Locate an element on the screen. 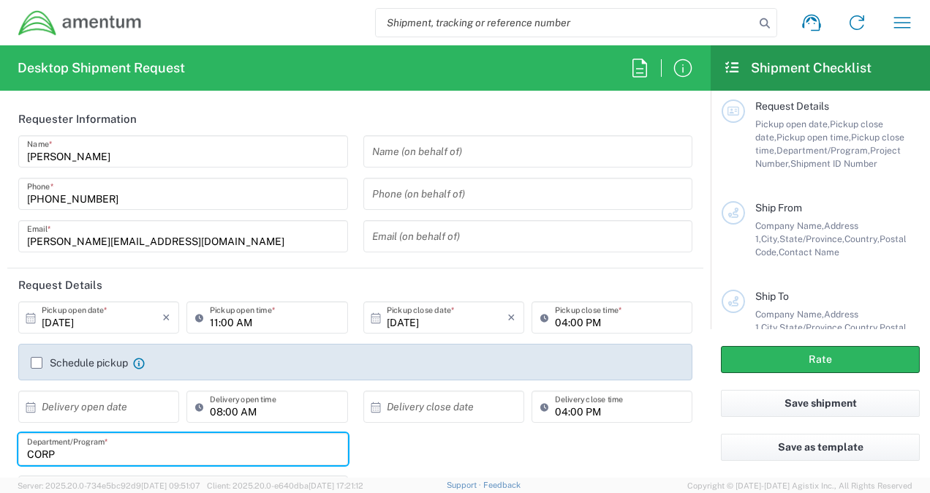 The image size is (930, 493). button: Save shipment is located at coordinates (821, 403).